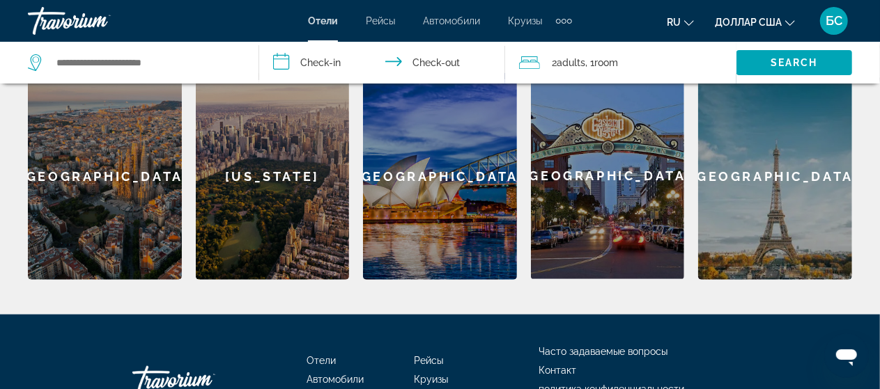 The height and width of the screenshot is (389, 880). I want to click on font: доллар США, so click(748, 22).